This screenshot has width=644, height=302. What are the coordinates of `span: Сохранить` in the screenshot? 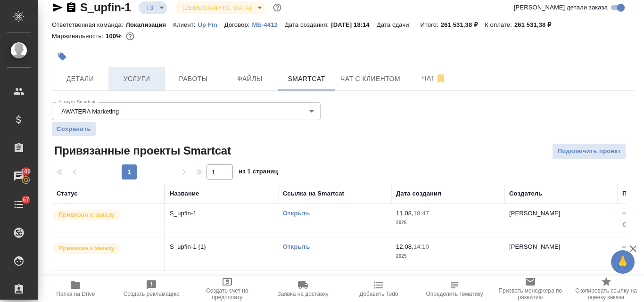 It's located at (73, 129).